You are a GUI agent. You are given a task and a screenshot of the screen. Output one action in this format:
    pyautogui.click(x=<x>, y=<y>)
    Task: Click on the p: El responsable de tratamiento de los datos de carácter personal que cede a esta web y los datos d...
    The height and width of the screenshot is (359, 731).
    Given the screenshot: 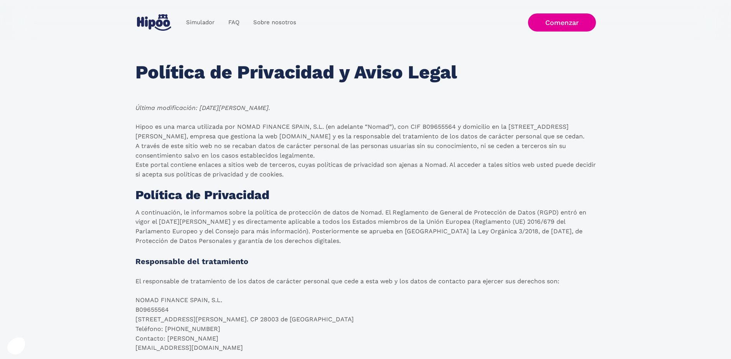 What is the action you would take?
    pyautogui.click(x=347, y=314)
    